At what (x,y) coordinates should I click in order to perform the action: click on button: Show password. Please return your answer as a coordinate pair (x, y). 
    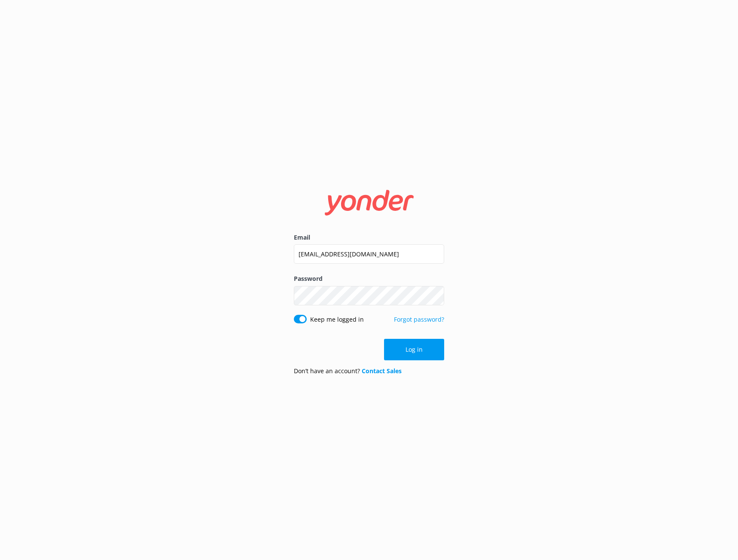
    Looking at the image, I should click on (435, 295).